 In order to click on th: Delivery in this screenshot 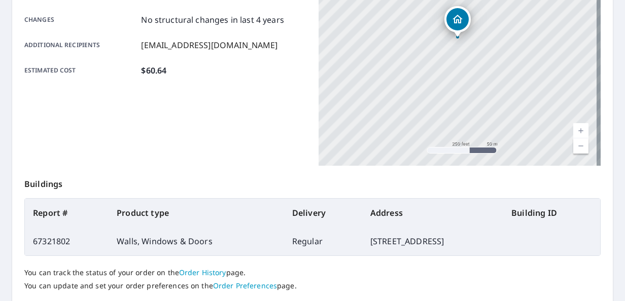, I will do `click(323, 213)`.